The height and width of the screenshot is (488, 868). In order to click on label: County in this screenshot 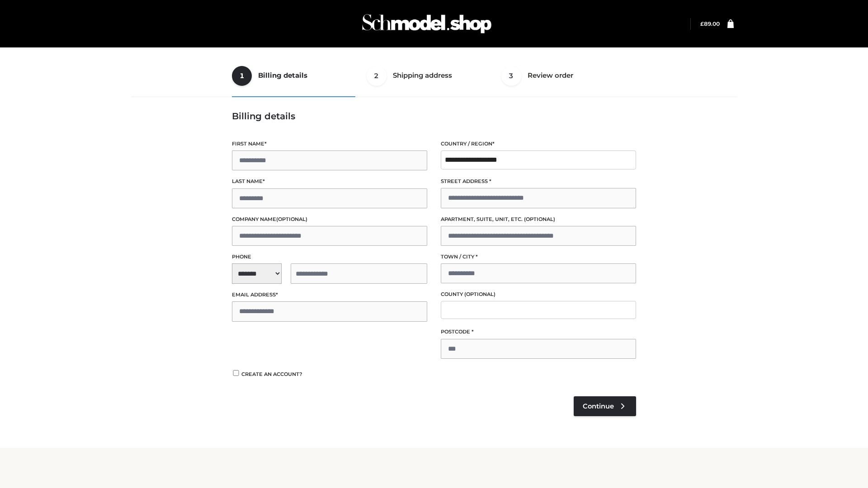, I will do `click(539, 294)`.